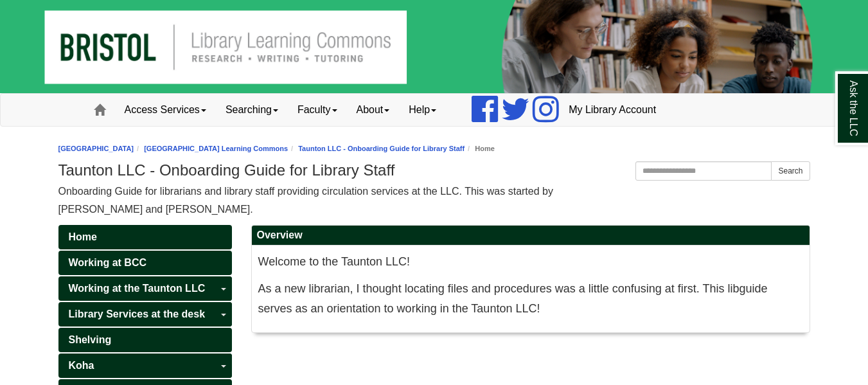 The width and height of the screenshot is (868, 385). I want to click on span: Shelving, so click(90, 339).